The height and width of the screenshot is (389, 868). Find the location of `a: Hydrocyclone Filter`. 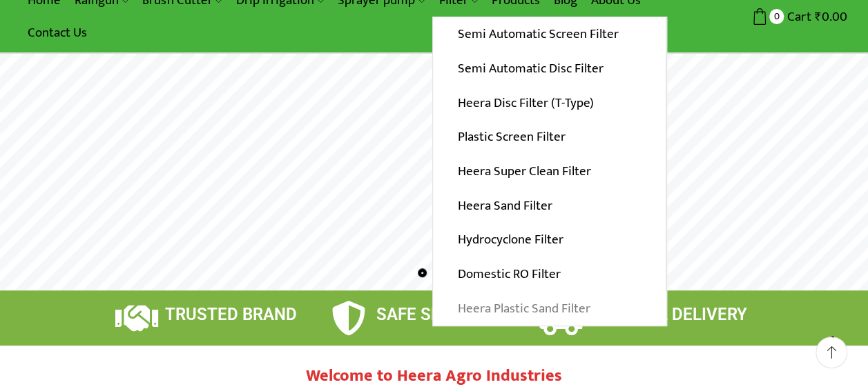

a: Hydrocyclone Filter is located at coordinates (549, 240).